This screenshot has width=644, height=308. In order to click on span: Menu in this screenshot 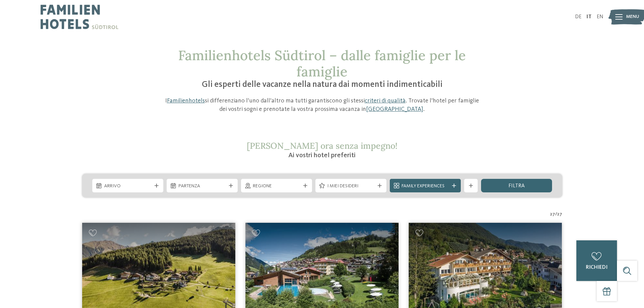, I will do `click(632, 17)`.